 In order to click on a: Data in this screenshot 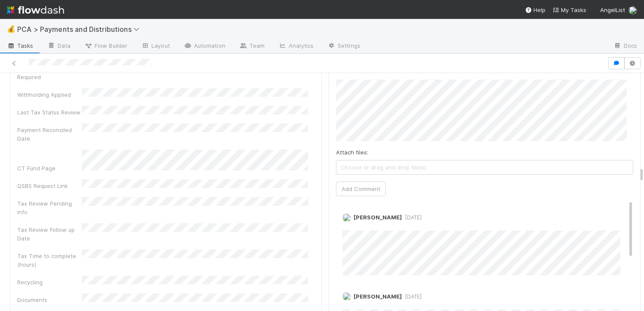, I will do `click(59, 47)`.